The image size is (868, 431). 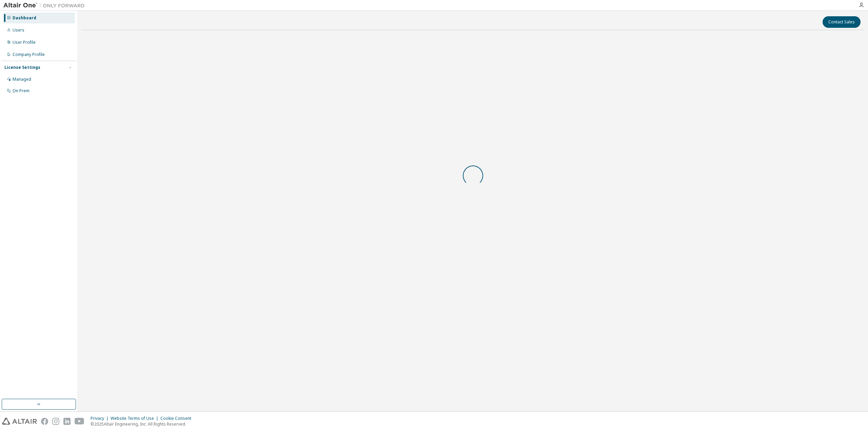 What do you see at coordinates (177, 418) in the screenshot?
I see `div: Cookie Consent` at bounding box center [177, 418].